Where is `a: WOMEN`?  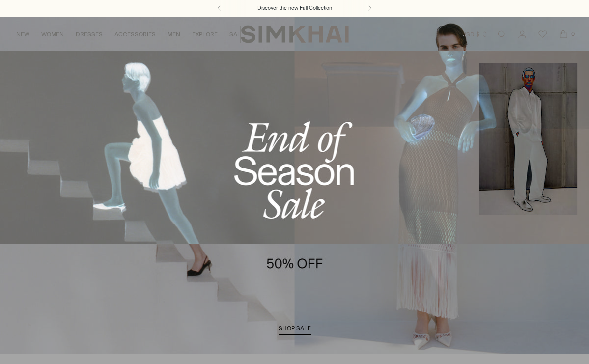 a: WOMEN is located at coordinates (53, 34).